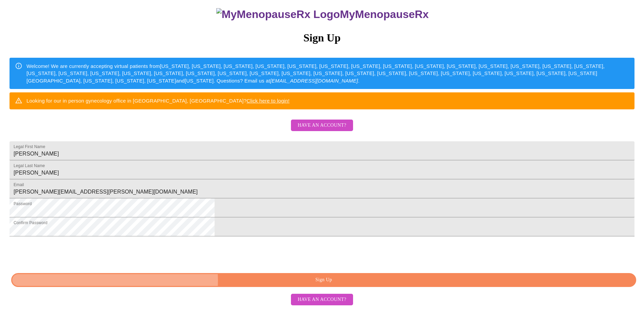  I want to click on button: Sign Up, so click(323, 280).